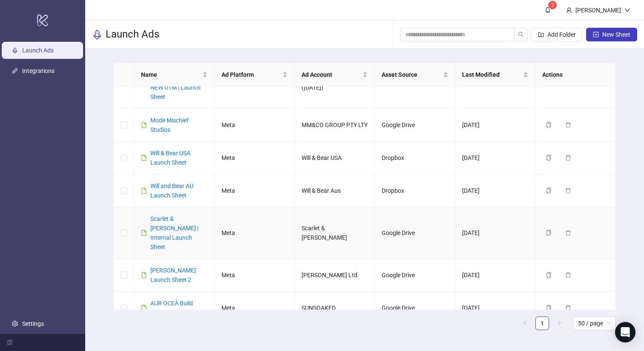 The height and width of the screenshot is (351, 644). I want to click on td: Will & Bear USA, so click(335, 158).